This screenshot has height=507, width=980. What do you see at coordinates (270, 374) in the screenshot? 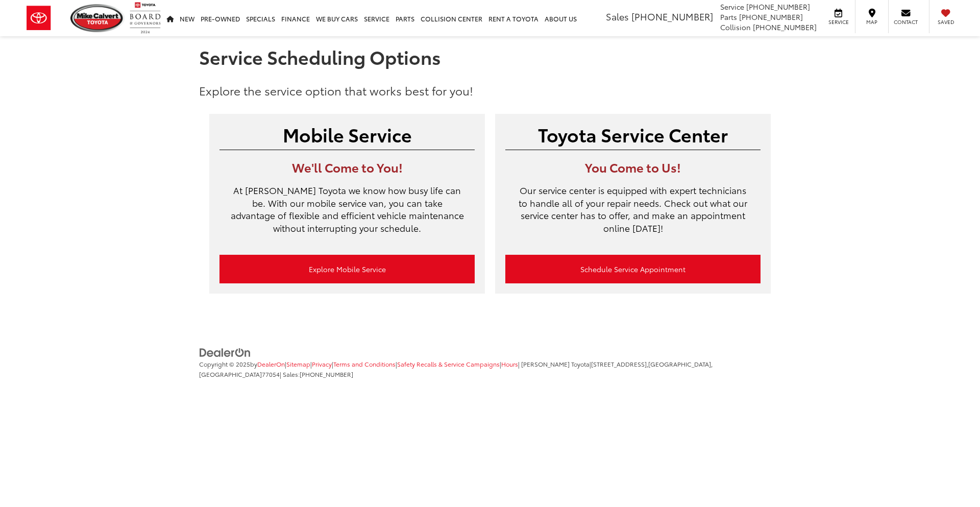
I see `span: 77054` at bounding box center [270, 374].